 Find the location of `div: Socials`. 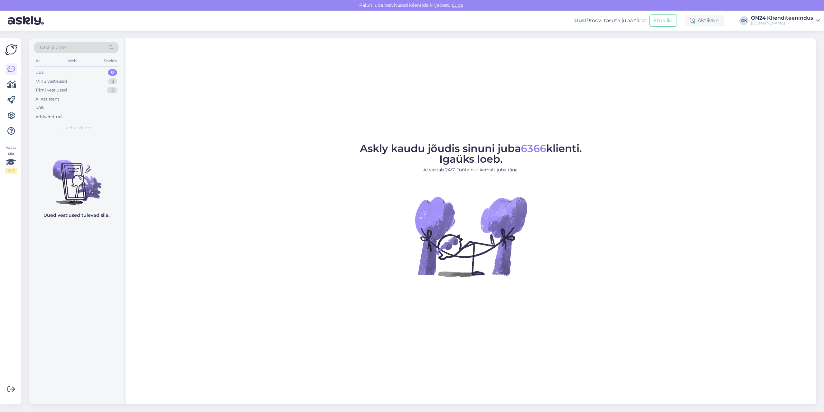

div: Socials is located at coordinates (110, 61).